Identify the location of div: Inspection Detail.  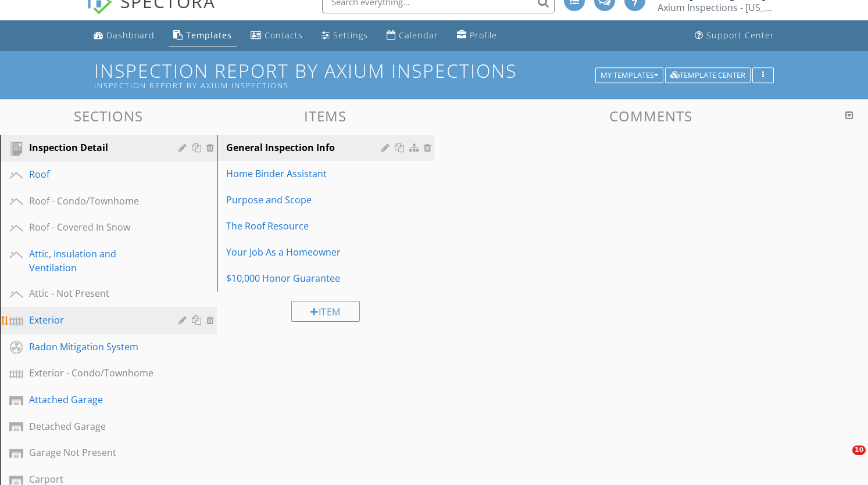
(95, 148).